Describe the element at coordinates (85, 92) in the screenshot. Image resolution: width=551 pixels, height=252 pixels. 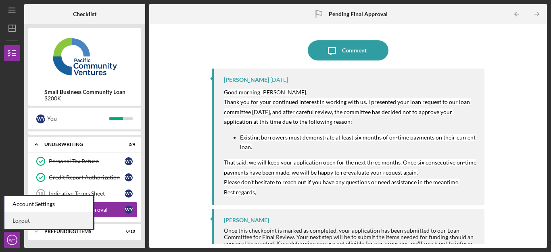
I see `b: Small Business Community Loan` at that location.